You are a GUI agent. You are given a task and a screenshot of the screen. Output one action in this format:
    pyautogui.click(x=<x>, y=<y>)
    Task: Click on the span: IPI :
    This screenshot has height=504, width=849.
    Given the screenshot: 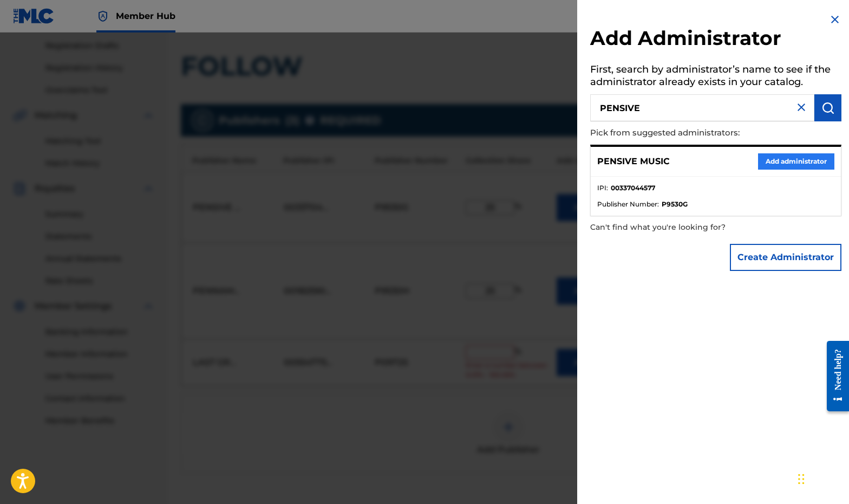 What is the action you would take?
    pyautogui.click(x=603, y=188)
    